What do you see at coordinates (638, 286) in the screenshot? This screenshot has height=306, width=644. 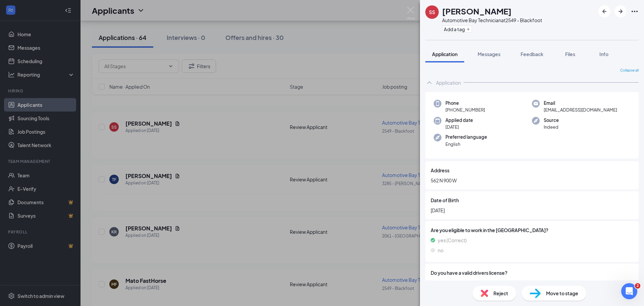 I see `span: 2` at bounding box center [638, 286].